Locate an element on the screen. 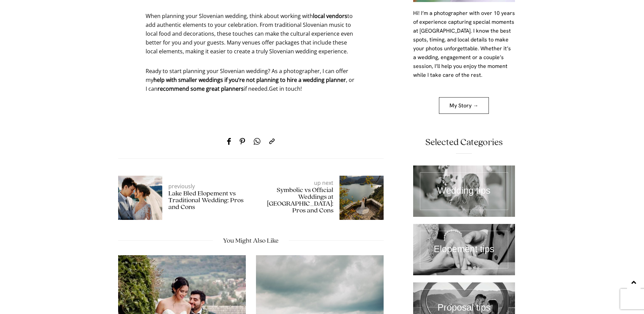  a: Get in touch! is located at coordinates (285, 89).